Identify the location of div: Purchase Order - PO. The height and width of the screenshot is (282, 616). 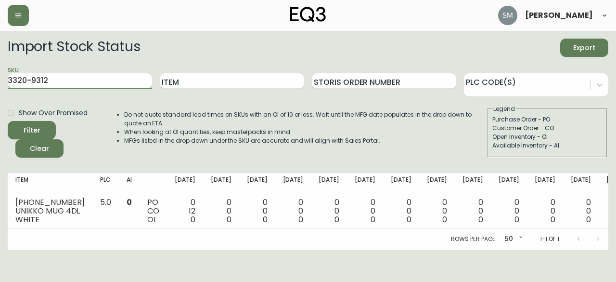
(547, 119).